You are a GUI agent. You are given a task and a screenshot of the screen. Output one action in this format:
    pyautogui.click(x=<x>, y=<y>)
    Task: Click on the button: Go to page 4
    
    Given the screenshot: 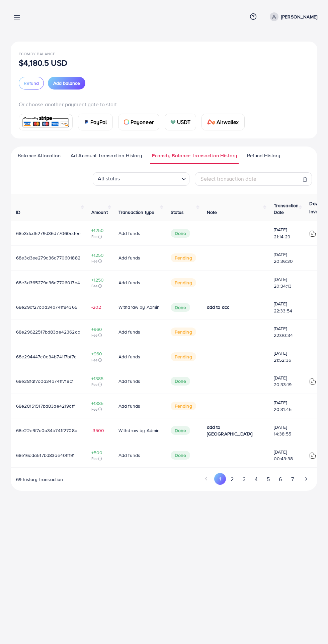 What is the action you would take?
    pyautogui.click(x=256, y=479)
    